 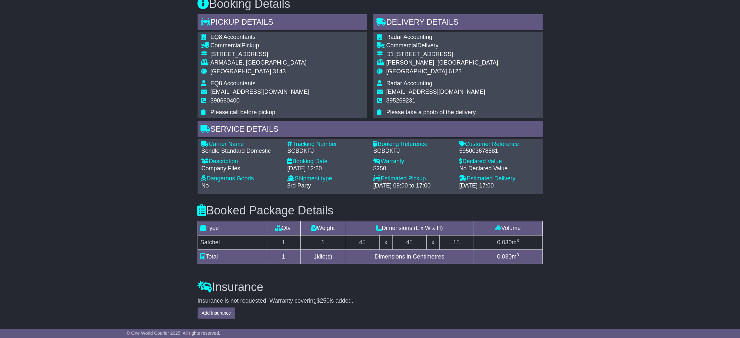 What do you see at coordinates (442, 46) in the screenshot?
I see `div: Delivery` at bounding box center [442, 46].